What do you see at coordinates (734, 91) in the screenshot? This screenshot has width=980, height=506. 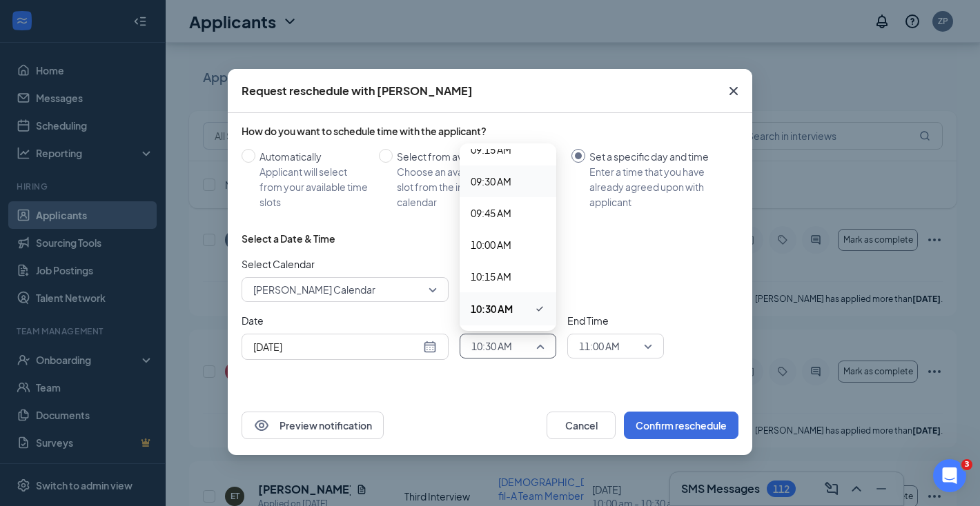 I see `button: Close` at bounding box center [734, 91].